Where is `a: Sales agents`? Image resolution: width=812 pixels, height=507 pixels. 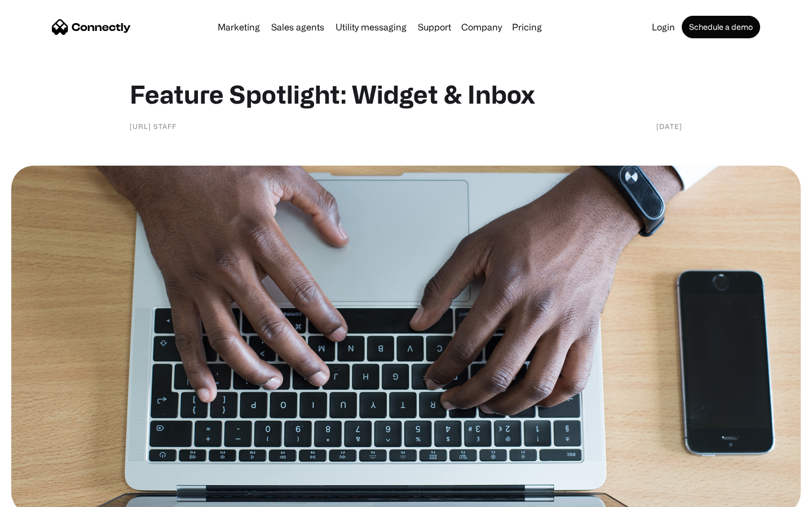
a: Sales agents is located at coordinates (297, 27).